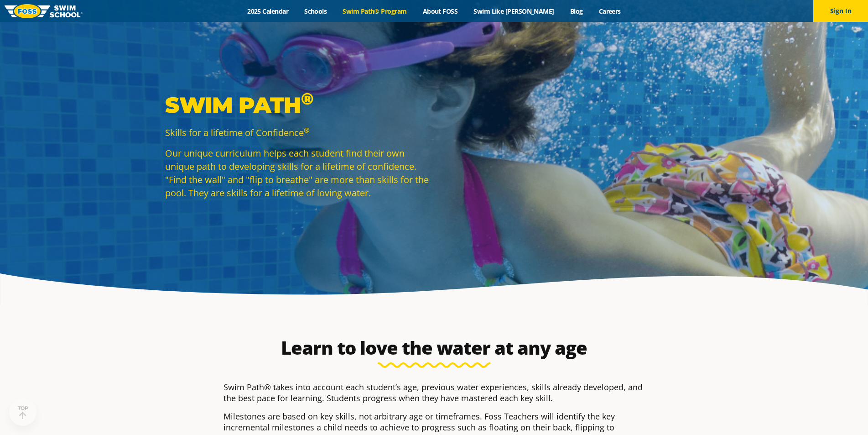 The height and width of the screenshot is (435, 868). Describe the element at coordinates (434, 393) in the screenshot. I see `p: Swim Path® takes into account each student’s age, previous water experiences, skills already deve...` at that location.